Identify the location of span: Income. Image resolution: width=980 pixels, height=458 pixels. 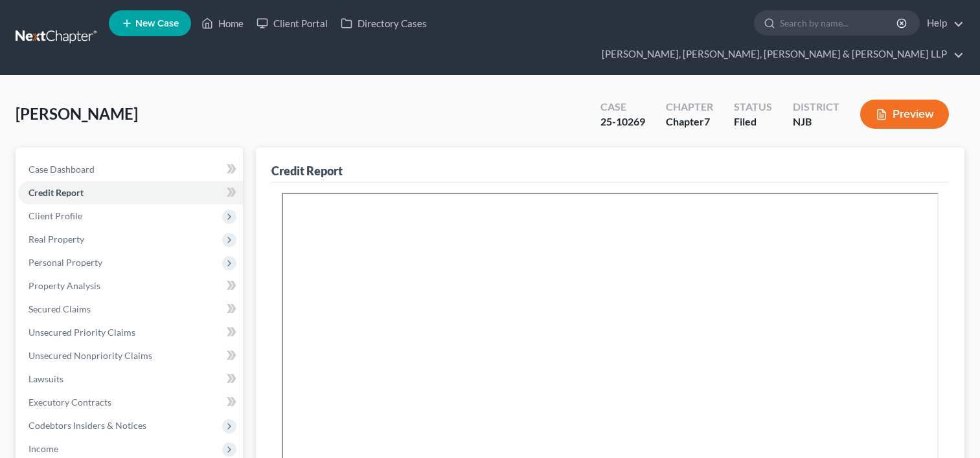
(43, 449).